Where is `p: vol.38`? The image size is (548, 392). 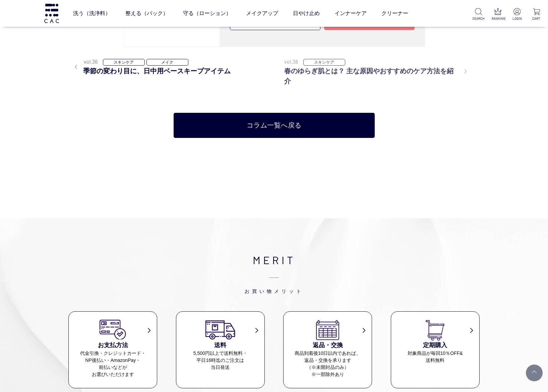
p: vol.38 is located at coordinates (294, 62).